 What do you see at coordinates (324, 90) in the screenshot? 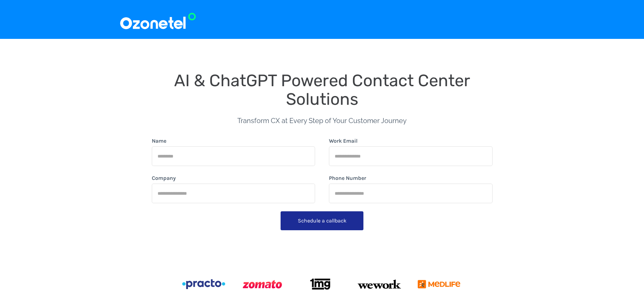
I see `span: AI & ChatGPT Powered Contact Center Solutions` at bounding box center [324, 90].